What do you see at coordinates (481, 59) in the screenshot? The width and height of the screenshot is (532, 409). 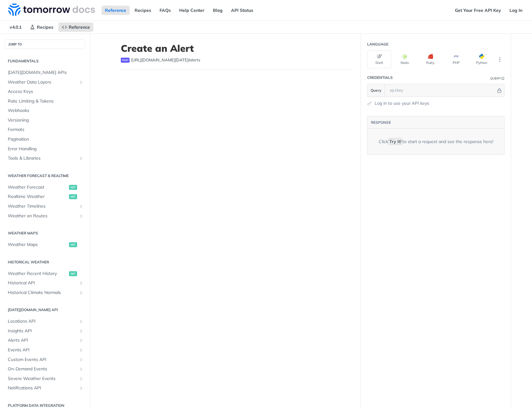 I see `button: Python` at bounding box center [481, 59].